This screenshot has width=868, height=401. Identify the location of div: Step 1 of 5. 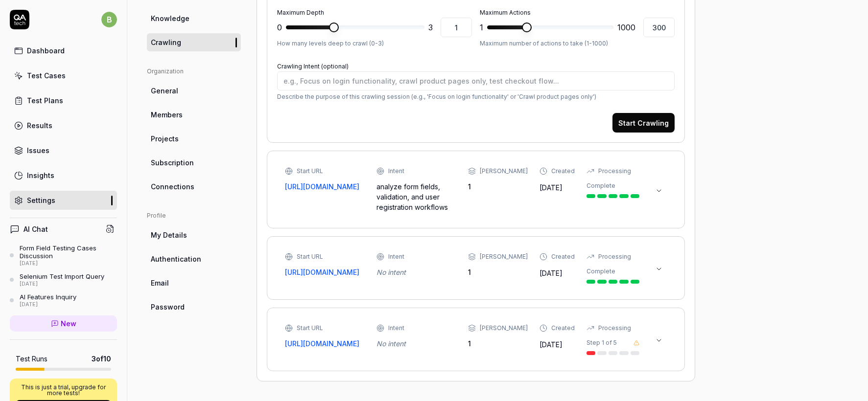
(602, 343).